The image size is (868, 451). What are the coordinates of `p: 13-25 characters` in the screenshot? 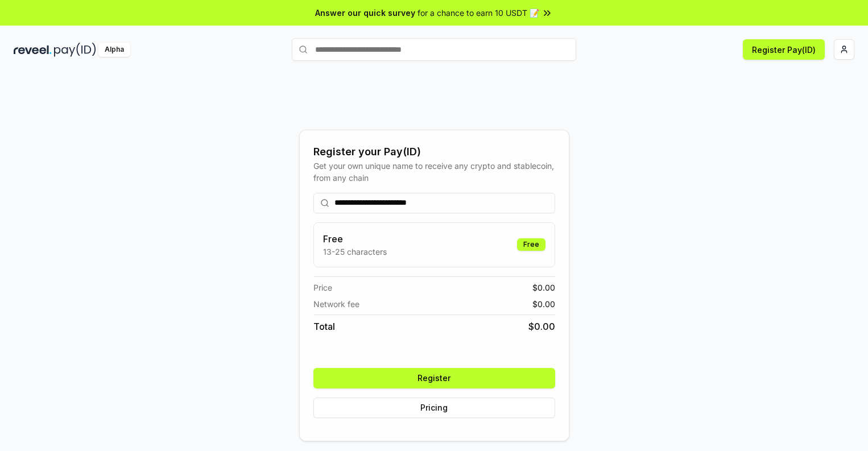 It's located at (355, 251).